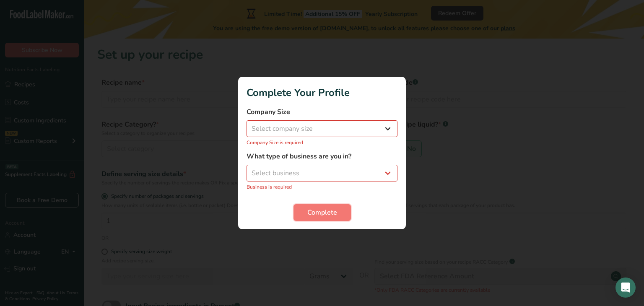 The width and height of the screenshot is (644, 306). What do you see at coordinates (625, 287) in the screenshot?
I see `div: Open Intercom Messenger` at bounding box center [625, 287].